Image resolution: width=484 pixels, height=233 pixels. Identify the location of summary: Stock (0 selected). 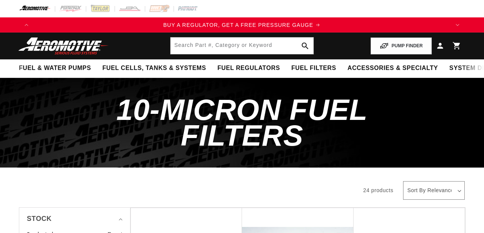
(75, 219).